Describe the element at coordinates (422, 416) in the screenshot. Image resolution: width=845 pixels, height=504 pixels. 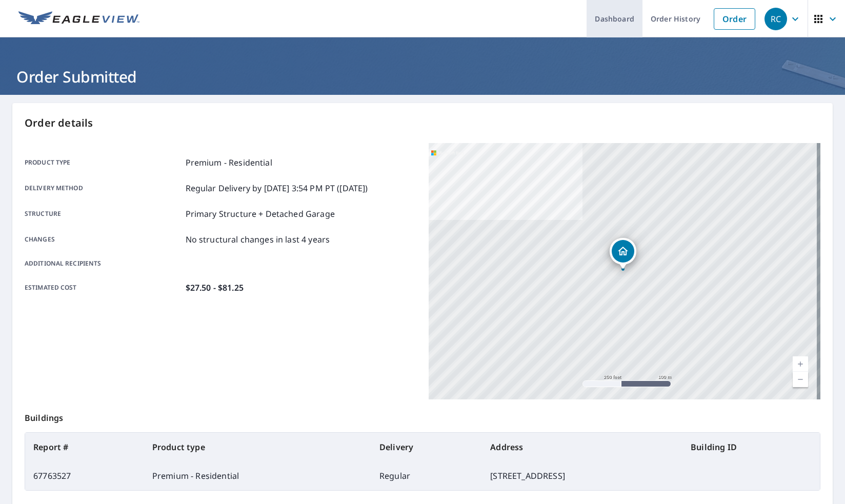
I see `p: Buildings` at that location.